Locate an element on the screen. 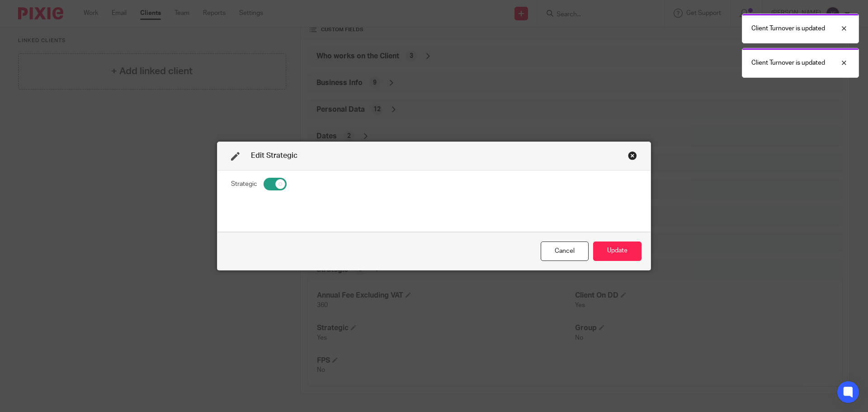 The height and width of the screenshot is (412, 868). button: Update is located at coordinates (617, 251).